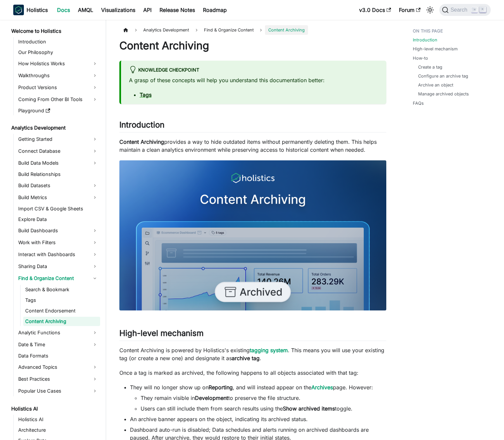  What do you see at coordinates (54, 128) in the screenshot?
I see `a: Analytics Development` at bounding box center [54, 128].